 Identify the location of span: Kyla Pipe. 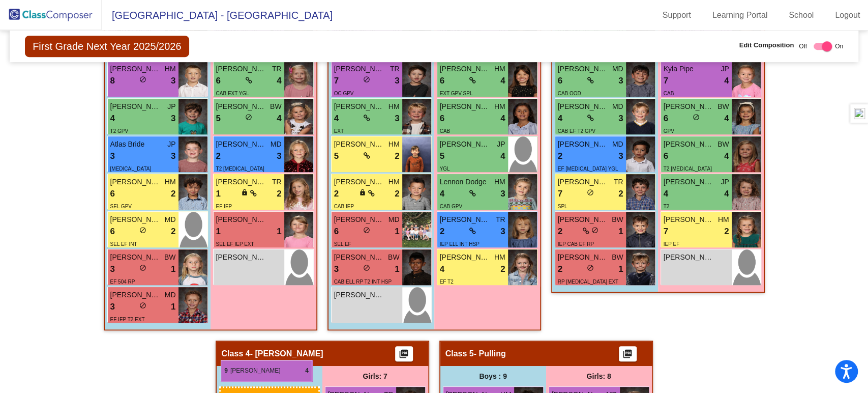
(689, 69).